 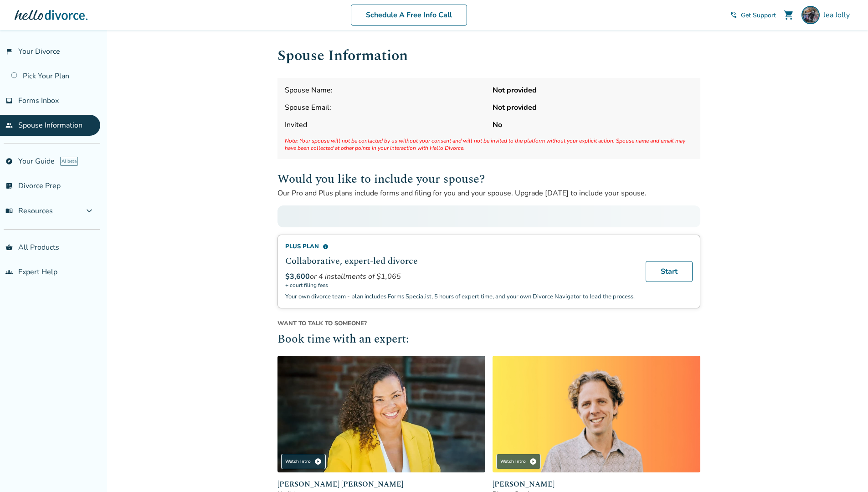 I want to click on a: phone_in_talkGet Support, so click(x=753, y=15).